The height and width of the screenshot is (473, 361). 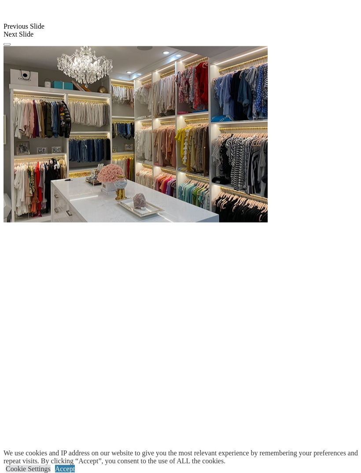 I want to click on div: Previous Slide, so click(x=181, y=26).